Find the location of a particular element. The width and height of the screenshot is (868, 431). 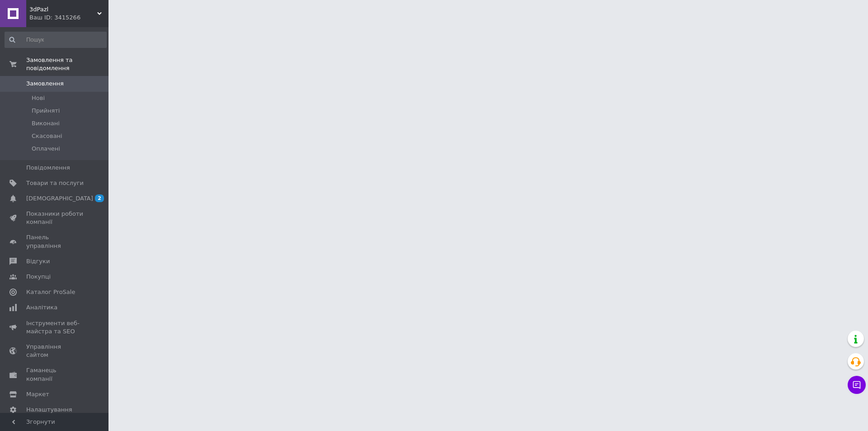

span: Покупці is located at coordinates (38, 277).